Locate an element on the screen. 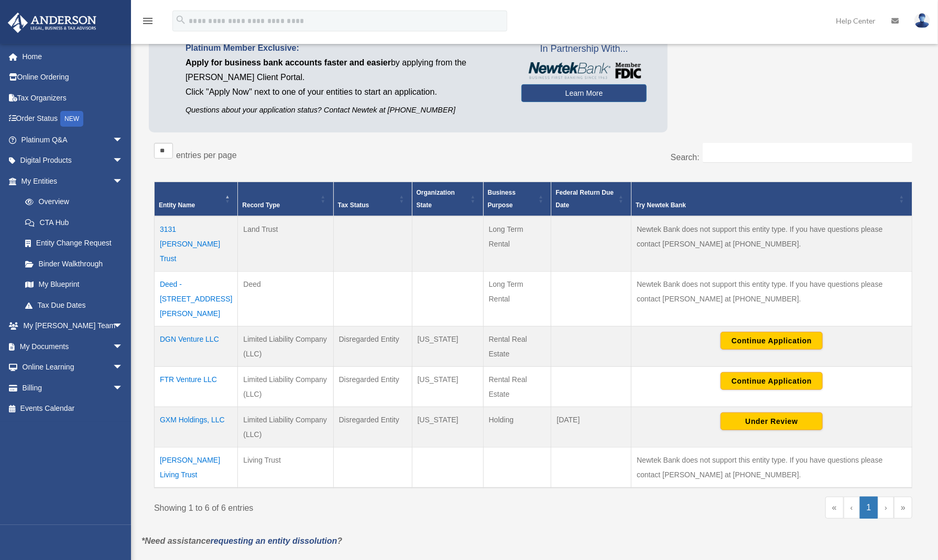 This screenshot has width=938, height=560. span: Record Type is located at coordinates (261, 205).